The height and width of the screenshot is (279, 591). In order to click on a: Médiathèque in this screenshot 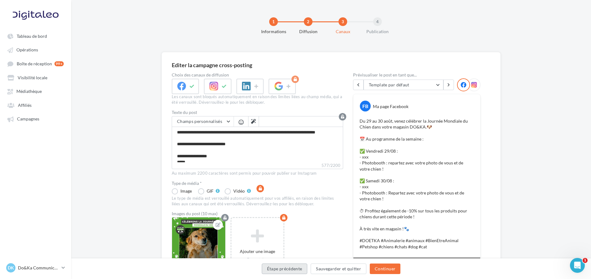, I will do `click(36, 91)`.